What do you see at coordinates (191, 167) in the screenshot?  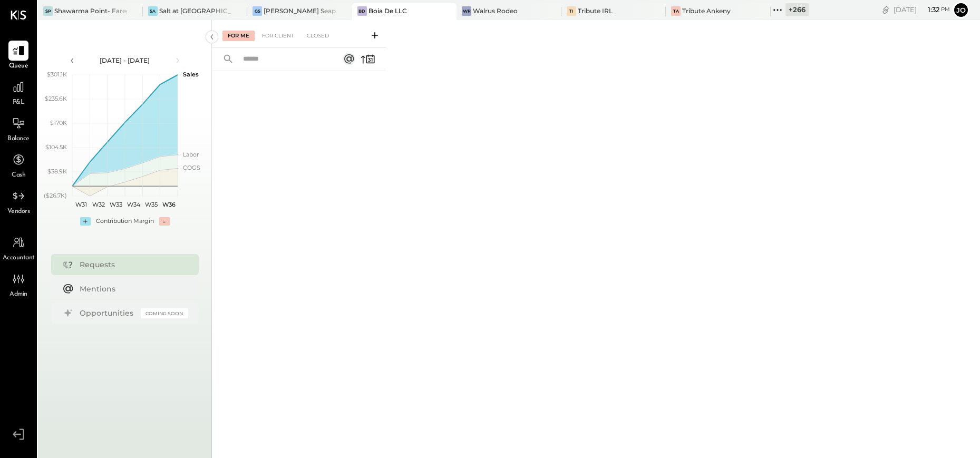 I see `text: COGS` at bounding box center [191, 167].